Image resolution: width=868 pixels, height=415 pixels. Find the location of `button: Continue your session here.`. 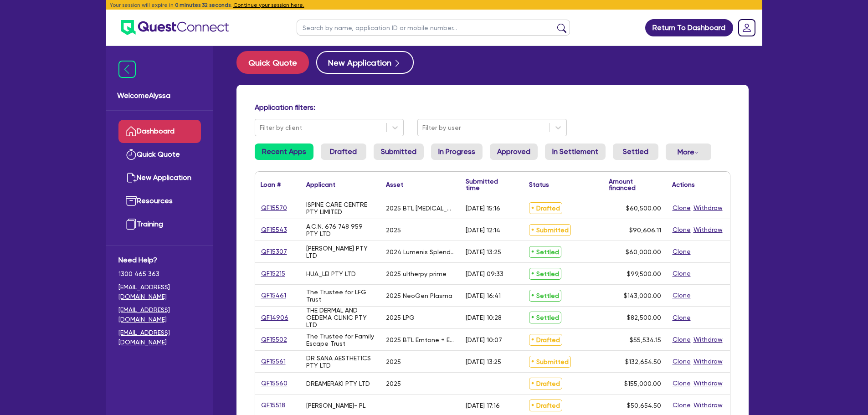

button: Continue your session here. is located at coordinates (269, 5).